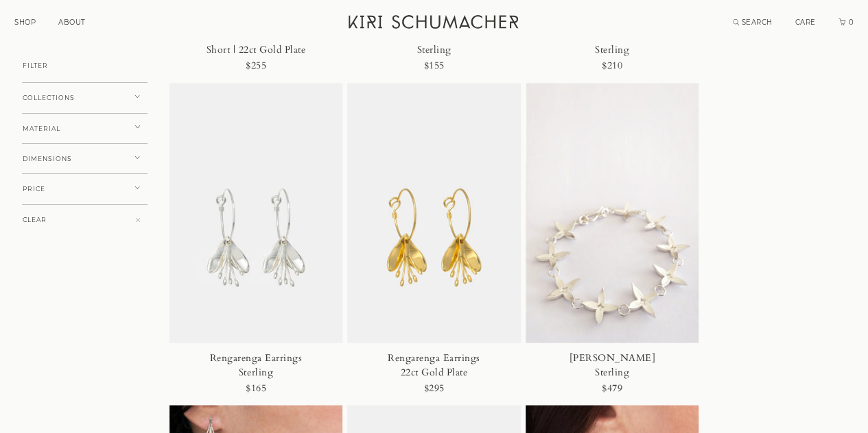  What do you see at coordinates (72, 22) in the screenshot?
I see `a: ABOUT` at bounding box center [72, 22].